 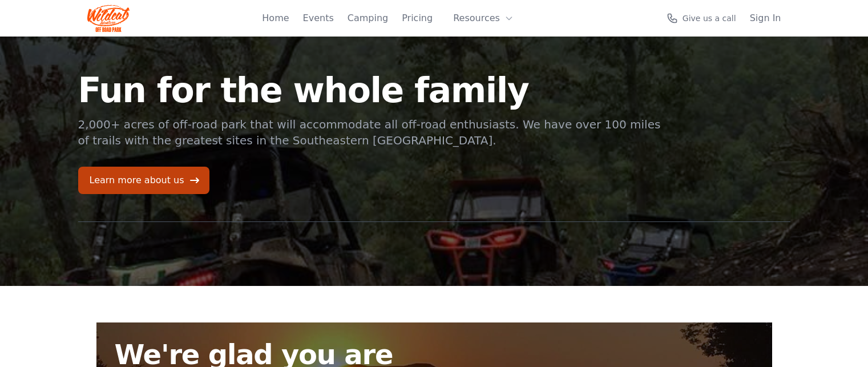 I want to click on a: Events, so click(x=318, y=18).